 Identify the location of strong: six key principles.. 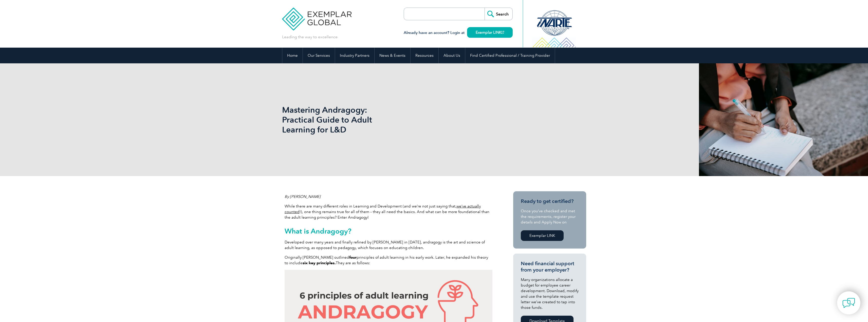
(319, 263).